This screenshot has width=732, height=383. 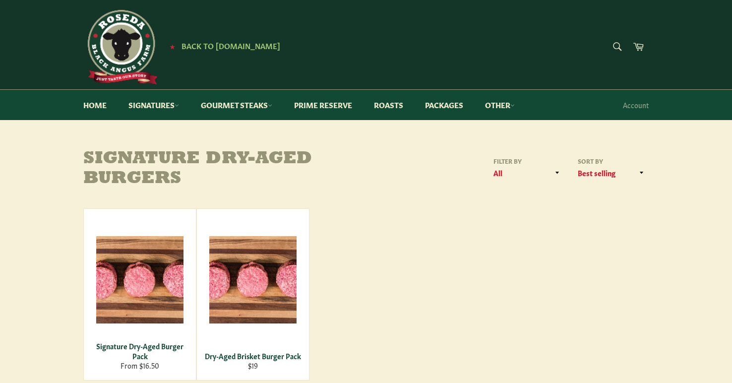 I want to click on a: Other, so click(x=500, y=105).